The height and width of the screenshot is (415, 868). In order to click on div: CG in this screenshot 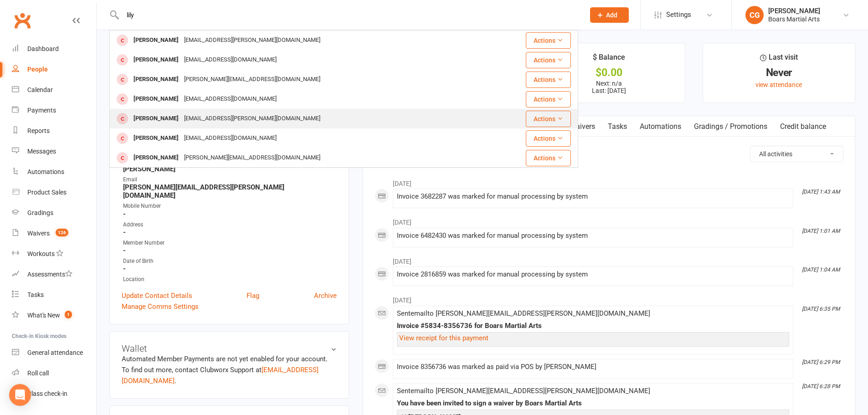, I will do `click(754, 15)`.